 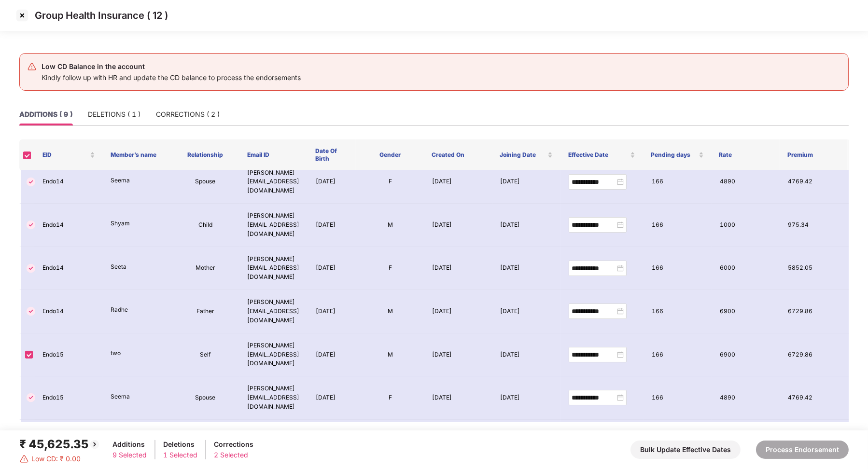 I want to click on th: Date Of Birth, so click(x=332, y=155).